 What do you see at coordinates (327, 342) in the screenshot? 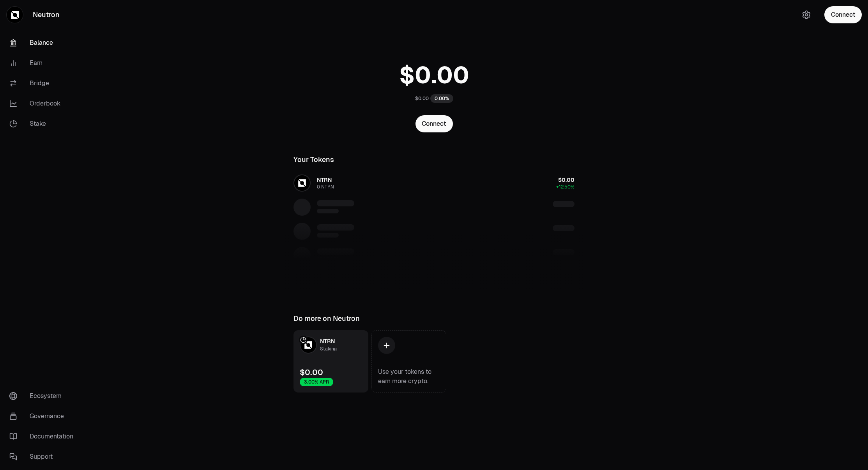
I see `span: NTRN` at bounding box center [327, 342].